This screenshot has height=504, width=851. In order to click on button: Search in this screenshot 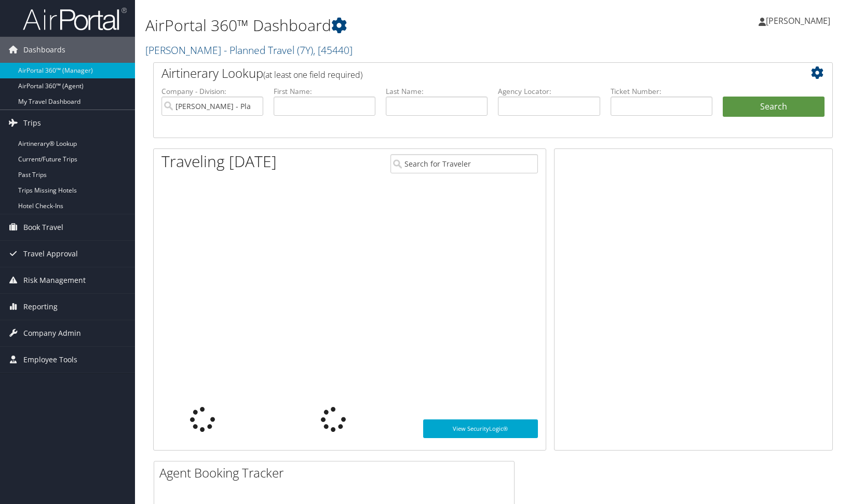, I will do `click(773, 107)`.